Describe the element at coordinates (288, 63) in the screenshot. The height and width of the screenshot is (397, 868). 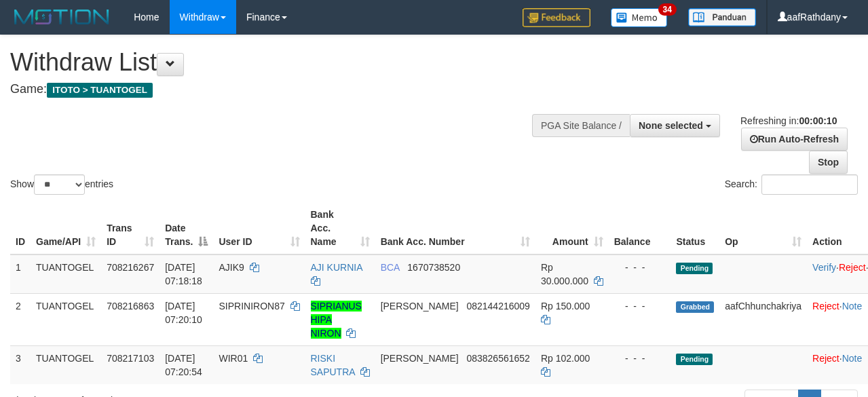
I see `h1: Withdraw List` at that location.